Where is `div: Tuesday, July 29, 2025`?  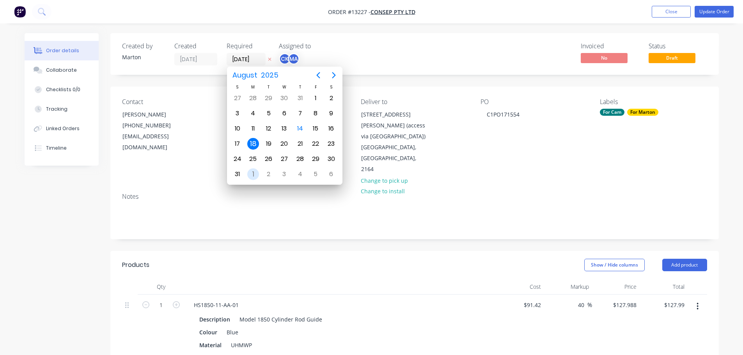
div: Tuesday, July 29, 2025 is located at coordinates (269, 98).